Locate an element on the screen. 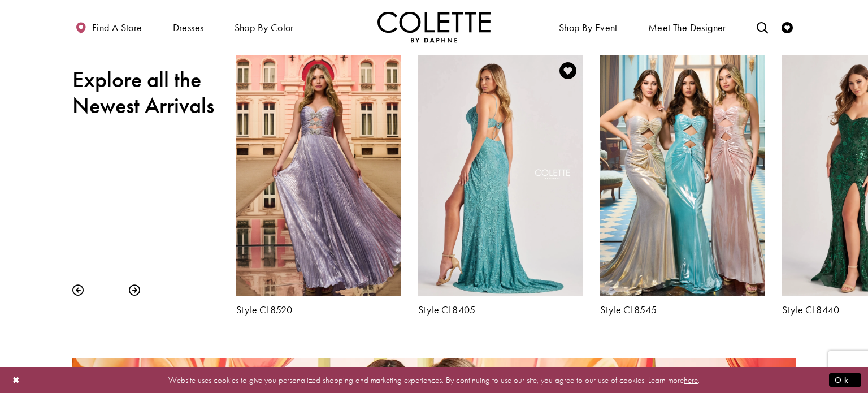  a: Add to Wishlist is located at coordinates (568, 71).